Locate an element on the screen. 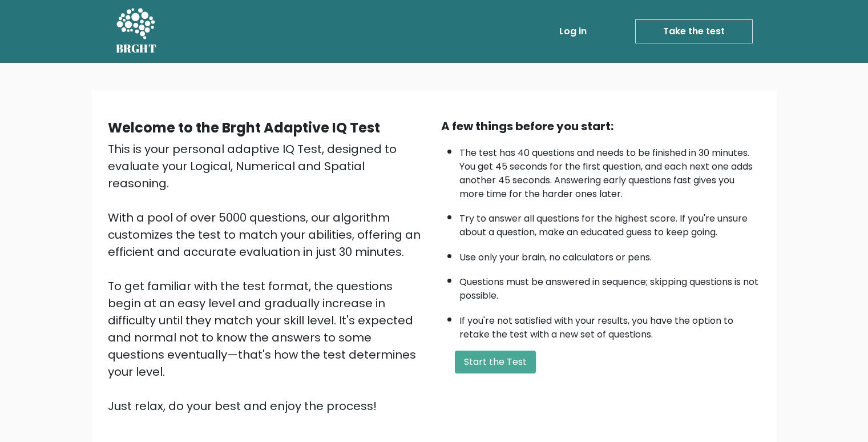 Image resolution: width=868 pixels, height=442 pixels. div: This is your personal adaptive IQ Test, designed to evaluate your Logical, Numerical and Spatial ... is located at coordinates (268, 278).